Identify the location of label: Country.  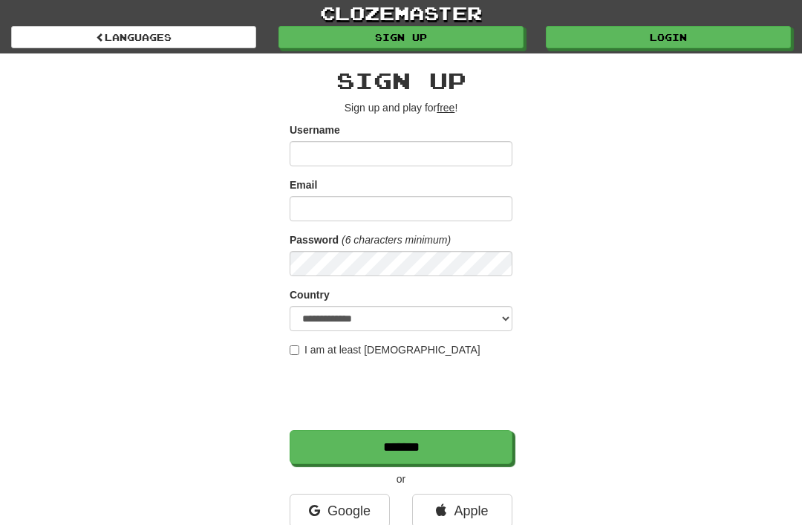
(310, 295).